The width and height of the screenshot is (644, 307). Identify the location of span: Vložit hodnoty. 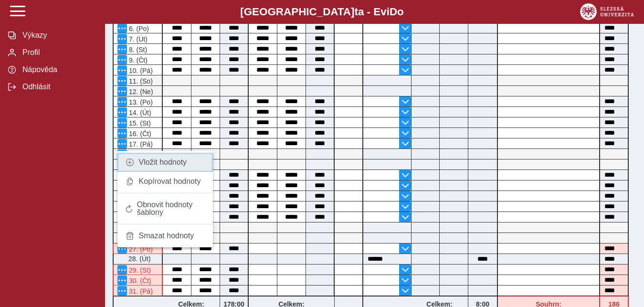
(163, 162).